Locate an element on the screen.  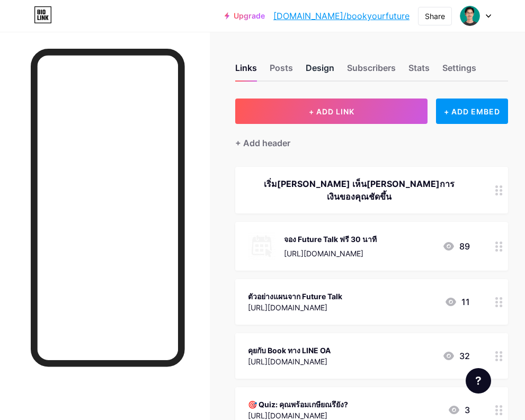
div: 11 is located at coordinates (457, 302).